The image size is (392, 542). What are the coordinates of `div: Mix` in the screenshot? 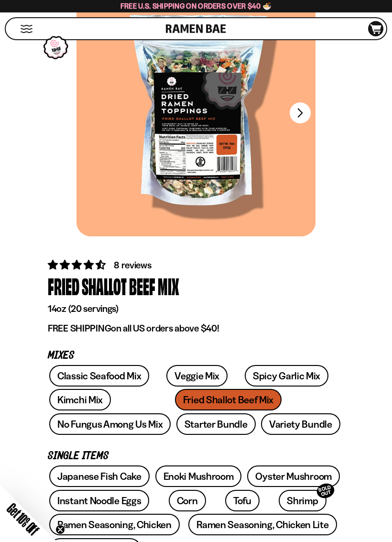 It's located at (168, 286).